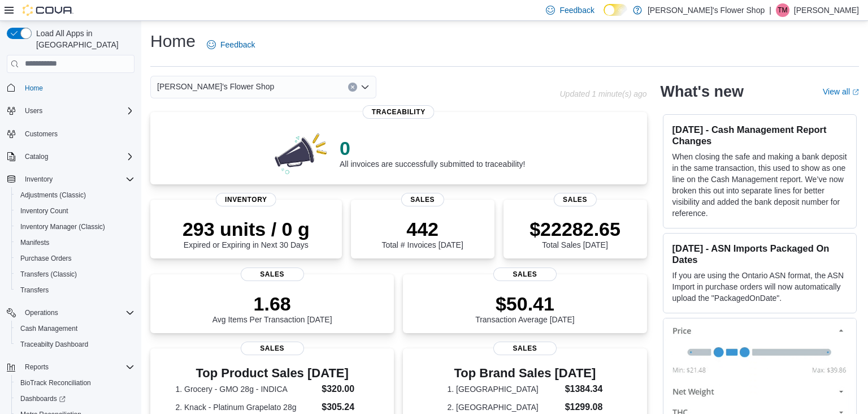  What do you see at coordinates (71, 111) in the screenshot?
I see `button: Users` at bounding box center [71, 111].